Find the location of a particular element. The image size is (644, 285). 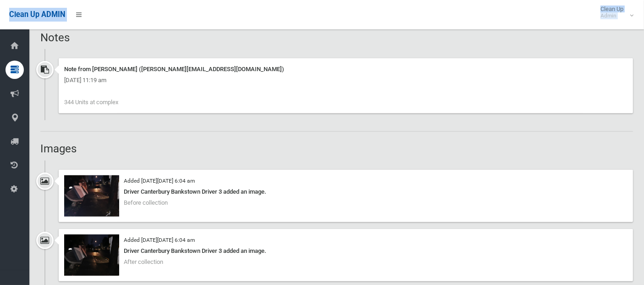

h2: Images is located at coordinates (336, 148).